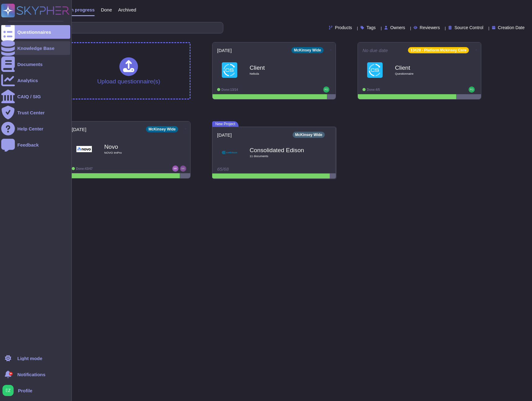  Describe the element at coordinates (30, 64) in the screenshot. I see `div: Documents` at that location.